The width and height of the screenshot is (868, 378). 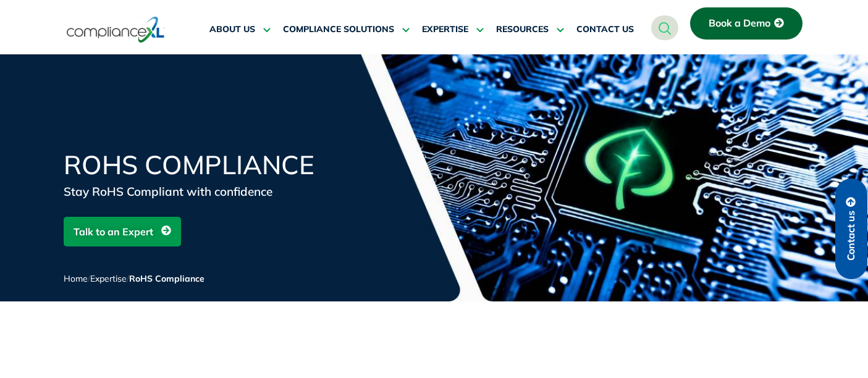 I want to click on span: Contact us, so click(x=852, y=235).